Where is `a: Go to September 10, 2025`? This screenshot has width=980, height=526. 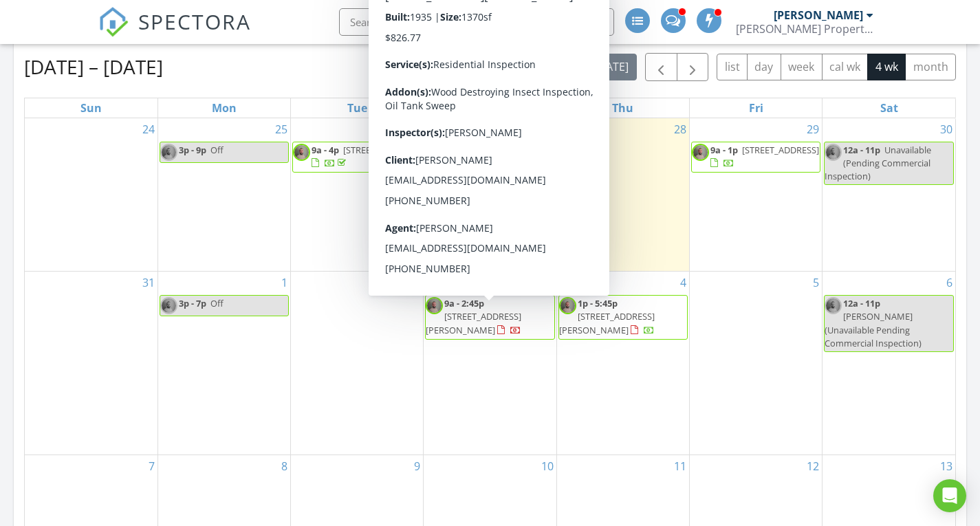
a: Go to September 10, 2025 is located at coordinates (548, 466).